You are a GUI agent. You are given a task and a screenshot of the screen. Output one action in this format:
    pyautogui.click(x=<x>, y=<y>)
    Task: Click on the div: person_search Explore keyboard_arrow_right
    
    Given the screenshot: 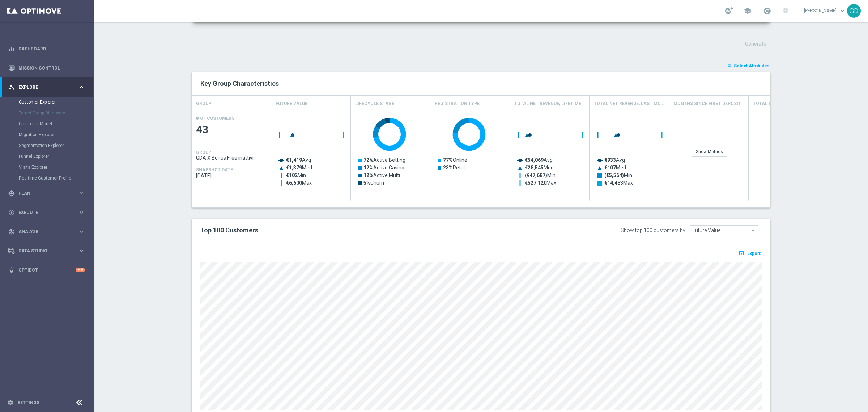 What is the action you would take?
    pyautogui.click(x=47, y=87)
    